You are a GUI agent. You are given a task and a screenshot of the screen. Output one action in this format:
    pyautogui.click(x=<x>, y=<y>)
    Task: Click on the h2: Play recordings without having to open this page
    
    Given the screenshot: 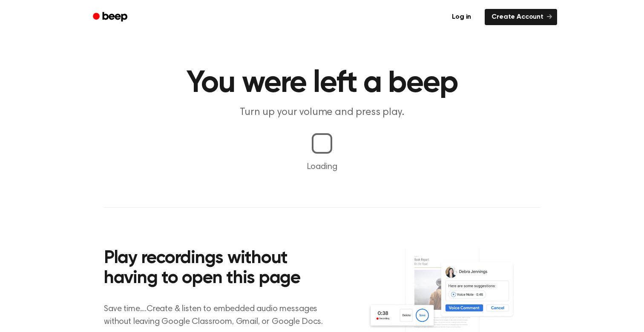 What is the action you would take?
    pyautogui.click(x=218, y=268)
    